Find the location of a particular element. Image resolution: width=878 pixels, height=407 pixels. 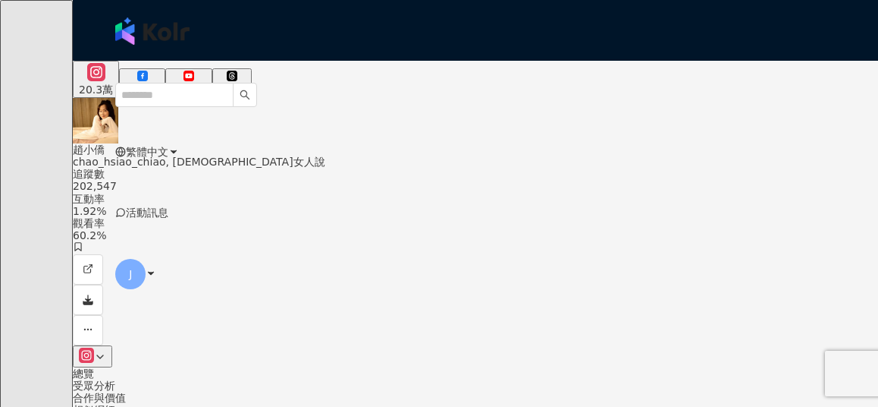

img: logo is located at coordinates (152, 31).